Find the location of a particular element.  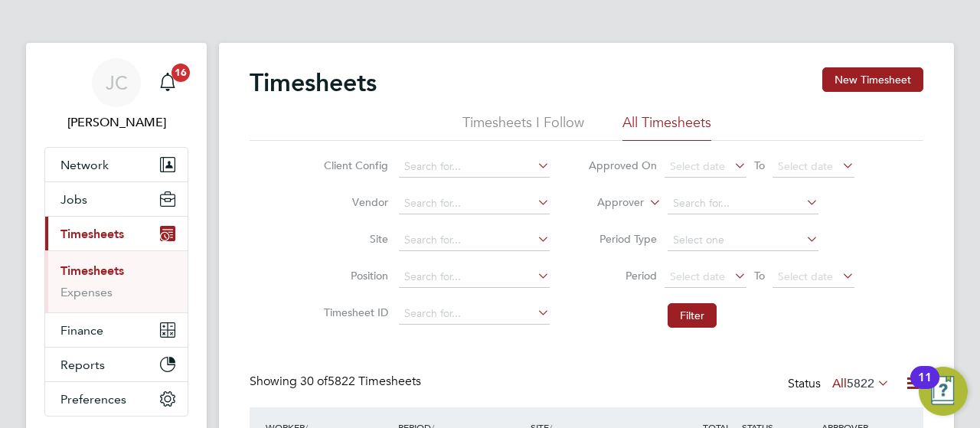

label: Period Type is located at coordinates (622, 239).